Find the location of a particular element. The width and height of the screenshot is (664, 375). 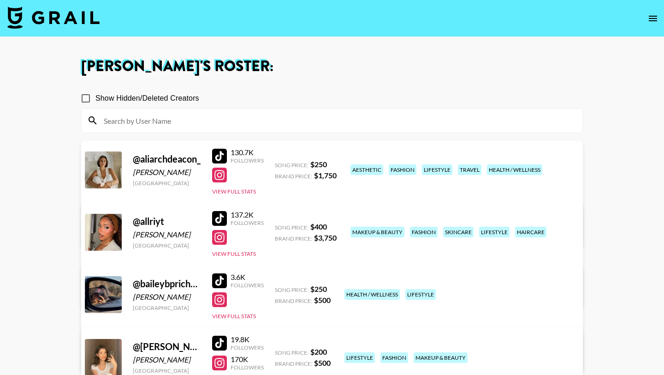

div: @ allriyt is located at coordinates (167, 221).